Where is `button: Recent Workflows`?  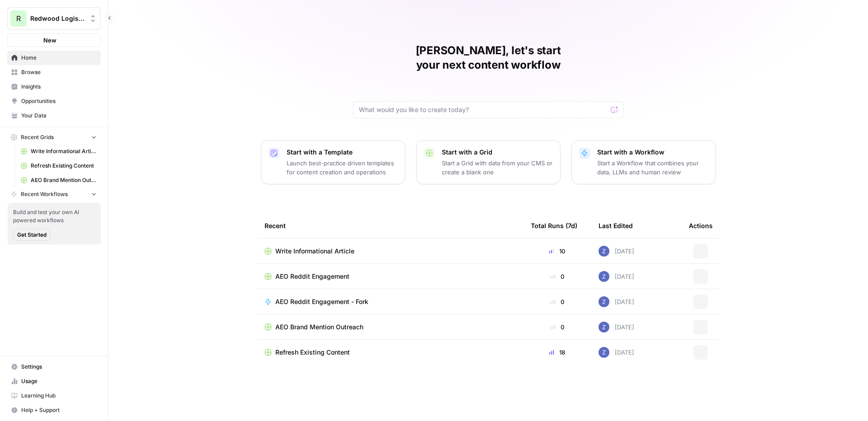
button: Recent Workflows is located at coordinates (54, 194).